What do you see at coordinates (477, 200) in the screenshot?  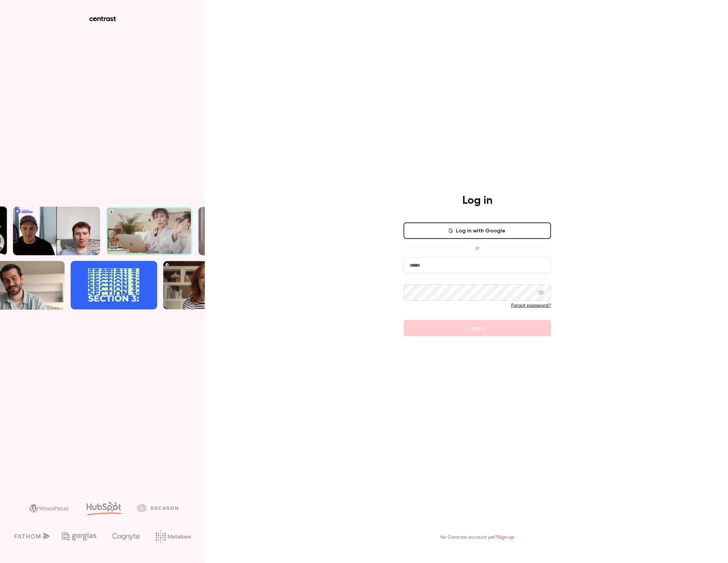 I see `h4: Log in` at bounding box center [477, 200].